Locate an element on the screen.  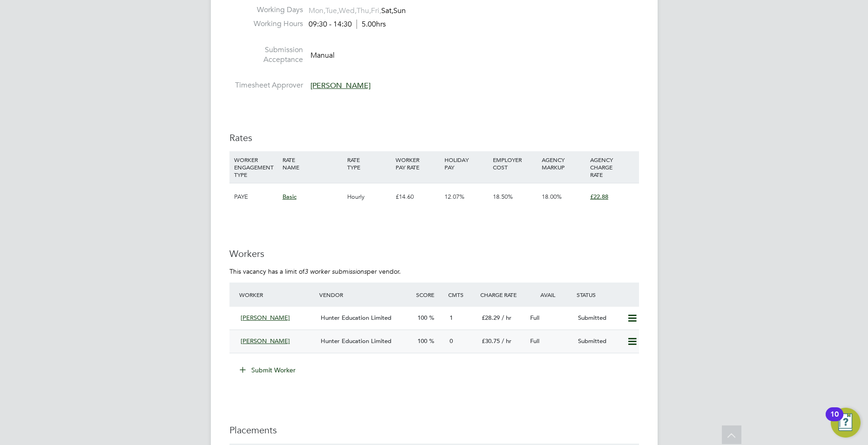
label: Timesheet Approver is located at coordinates (266, 85).